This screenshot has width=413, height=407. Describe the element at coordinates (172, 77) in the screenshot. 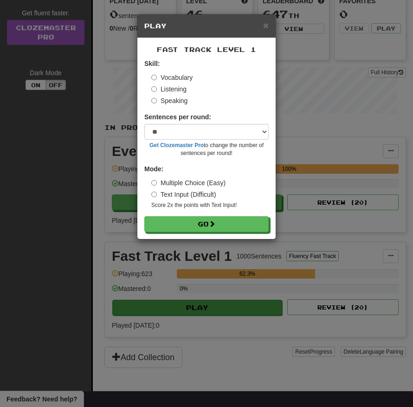

I see `label: Vocabulary` at that location.